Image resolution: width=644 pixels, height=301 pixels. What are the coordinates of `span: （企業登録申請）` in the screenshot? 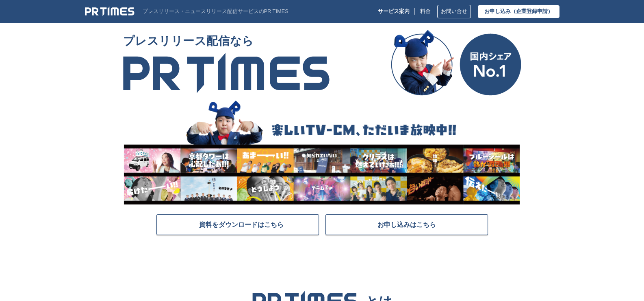 It's located at (532, 11).